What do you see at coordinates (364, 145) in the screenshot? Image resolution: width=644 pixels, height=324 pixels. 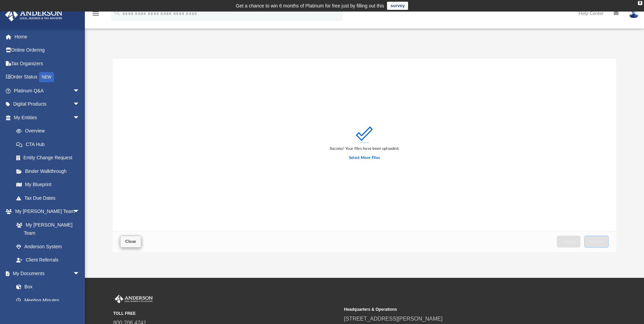 I see `div: grid` at bounding box center [364, 145].